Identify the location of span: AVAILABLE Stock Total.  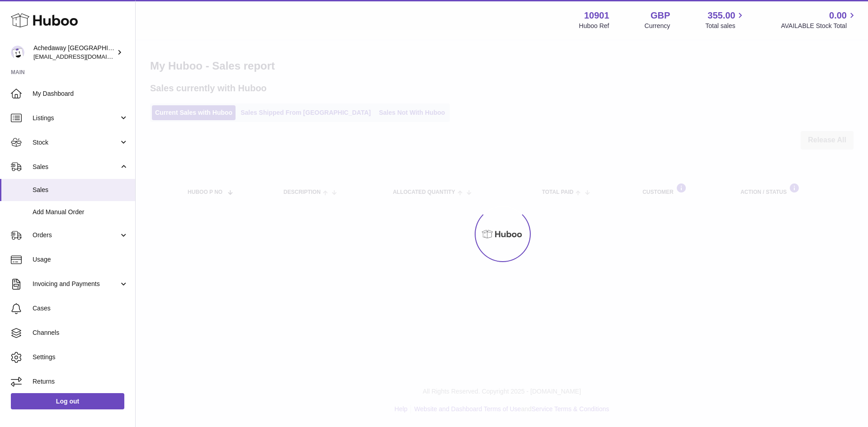
(819, 26).